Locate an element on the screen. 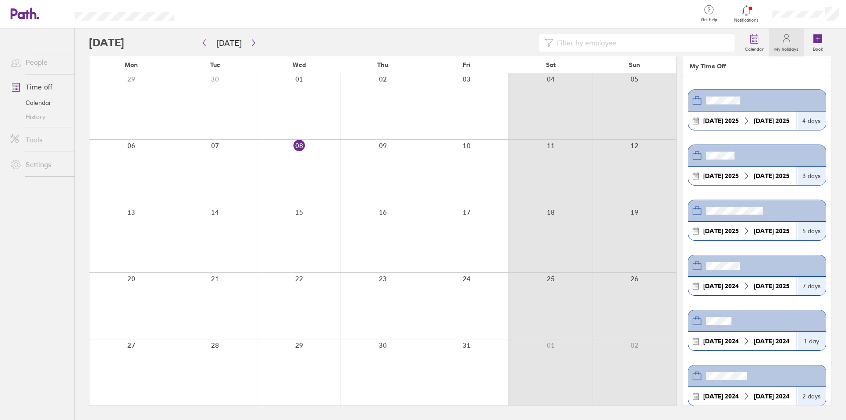 The image size is (846, 420). label: Calendar is located at coordinates (755, 48).